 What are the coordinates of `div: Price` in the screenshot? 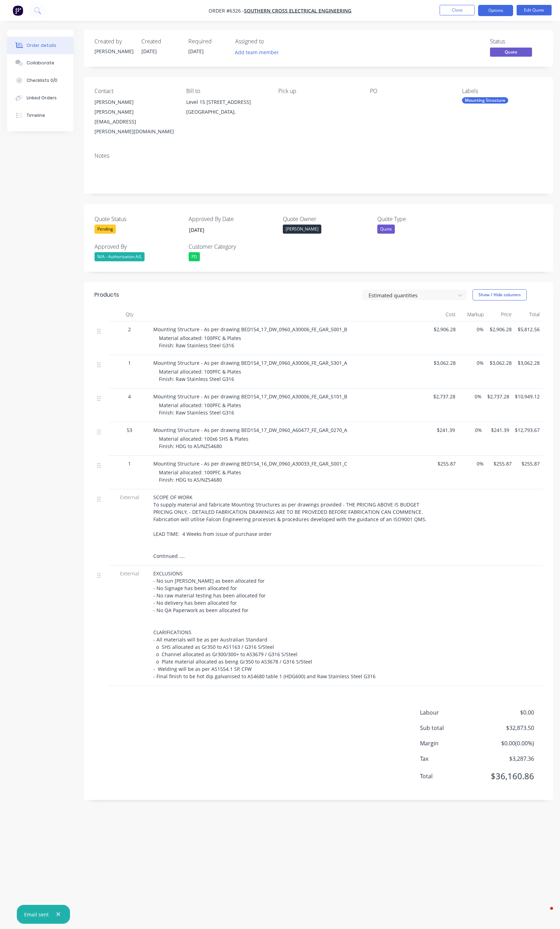 It's located at (501, 315).